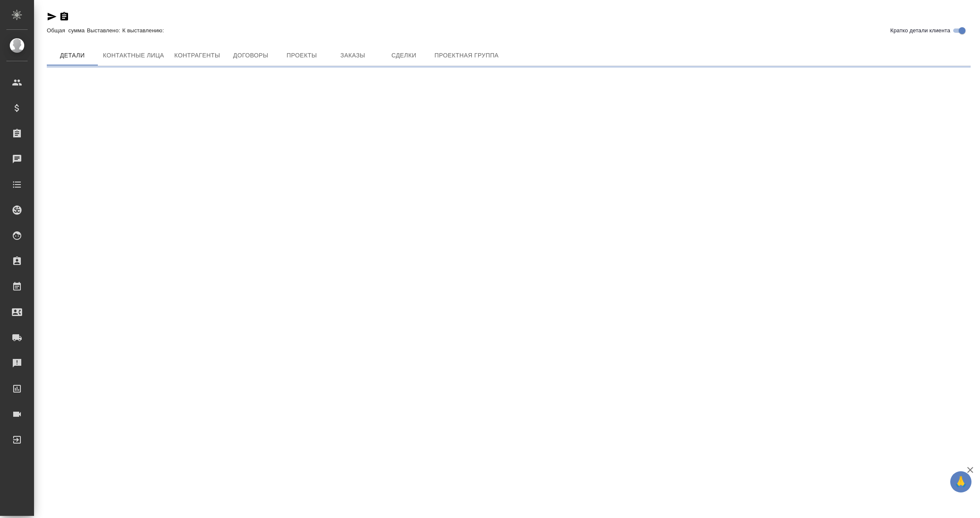 This screenshot has height=518, width=980. Describe the element at coordinates (920, 31) in the screenshot. I see `span: Кратко детали клиента` at that location.